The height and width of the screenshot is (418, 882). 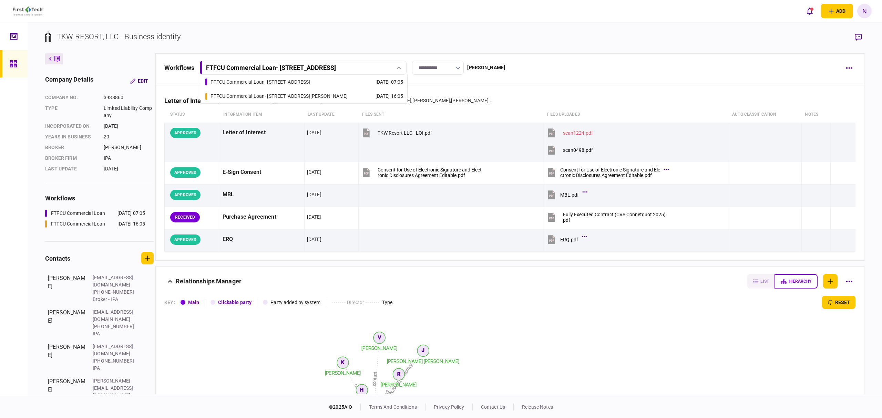 What do you see at coordinates (837, 11) in the screenshot?
I see `button: open adding identity options` at bounding box center [837, 11].